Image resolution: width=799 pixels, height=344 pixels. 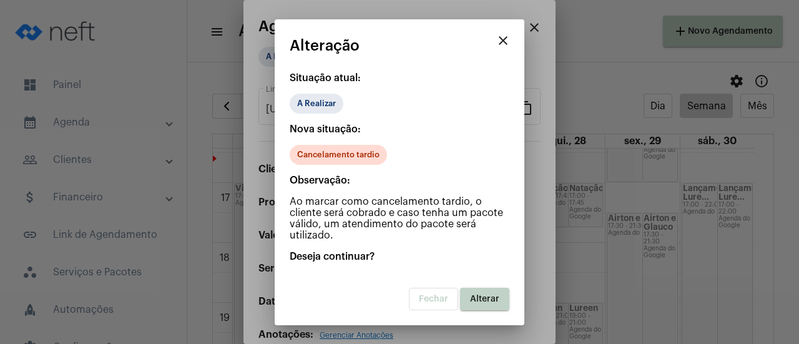 What do you see at coordinates (400, 180) in the screenshot?
I see `p: Observação:` at bounding box center [400, 180].